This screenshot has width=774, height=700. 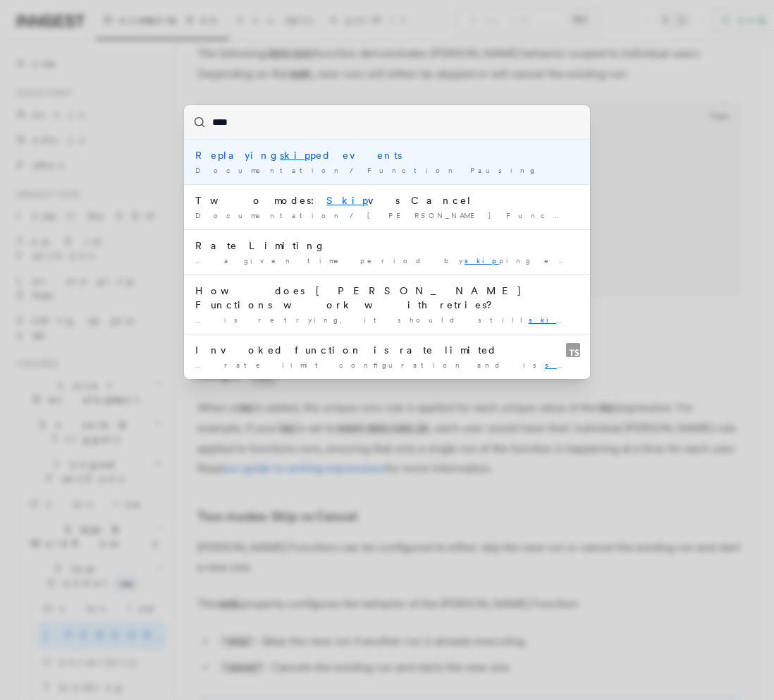 I want to click on div: … a given time period by ping events beyond a specific …, so click(x=387, y=261).